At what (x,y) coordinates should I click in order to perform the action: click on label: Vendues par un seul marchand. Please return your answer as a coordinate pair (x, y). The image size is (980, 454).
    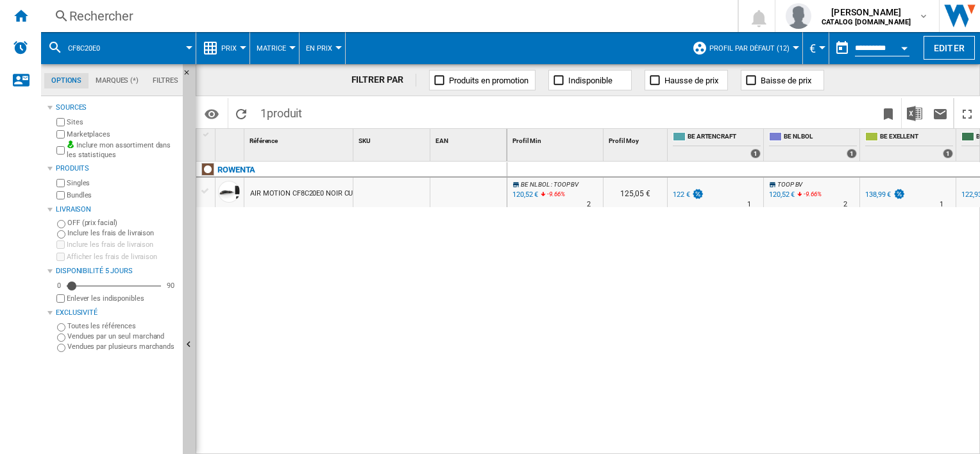
    Looking at the image, I should click on (123, 336).